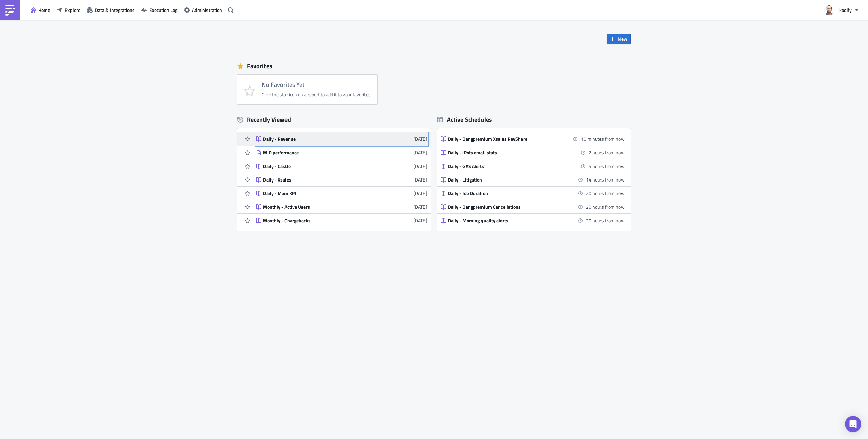 Image resolution: width=868 pixels, height=439 pixels. What do you see at coordinates (607, 166) in the screenshot?
I see `time: 2025-10-13 17:00` at bounding box center [607, 166].